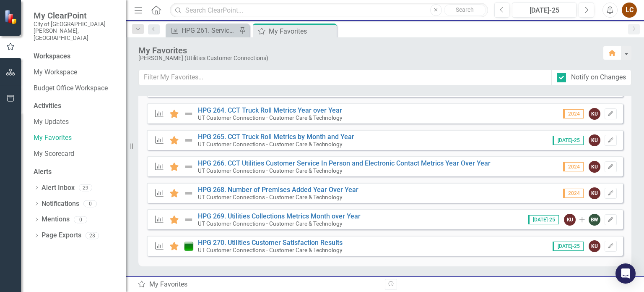 The image size is (644, 292). I want to click on a: HPG 270. Utilities Customer Satisfaction Results, so click(270, 242).